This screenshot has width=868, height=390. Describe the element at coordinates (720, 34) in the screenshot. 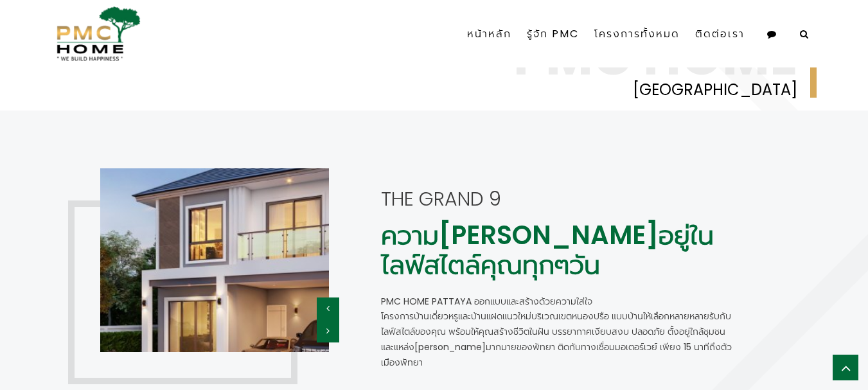

I see `a: ติดต่อเรา` at that location.